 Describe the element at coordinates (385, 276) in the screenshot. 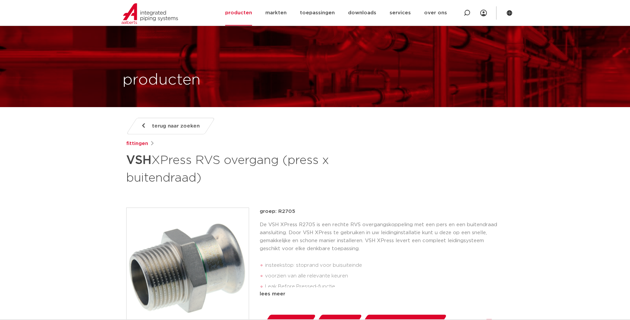

I see `li: voorzien van alle relevante keuren` at that location.